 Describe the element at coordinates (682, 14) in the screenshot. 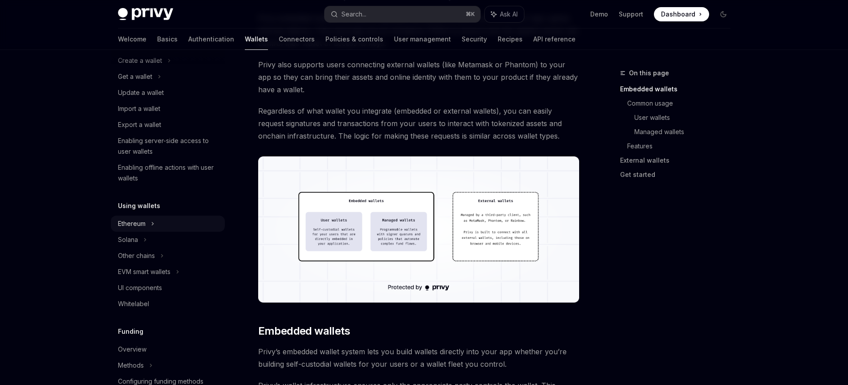

I see `a: Dashboard` at that location.